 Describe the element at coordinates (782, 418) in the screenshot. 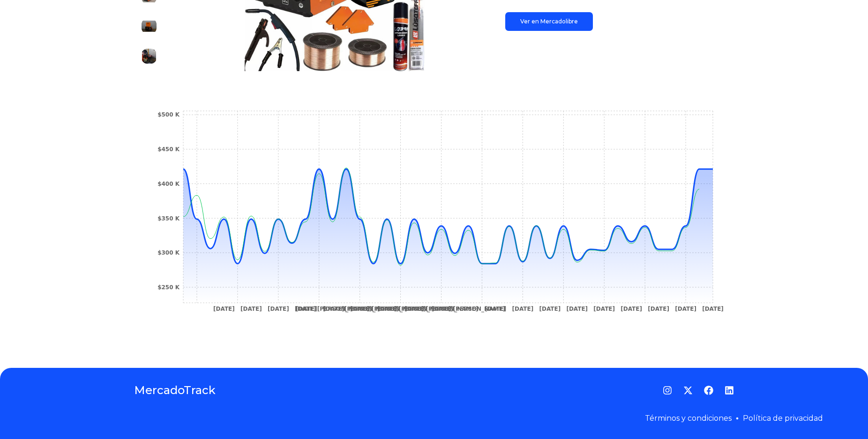

I see `a: Política de privacidad` at that location.